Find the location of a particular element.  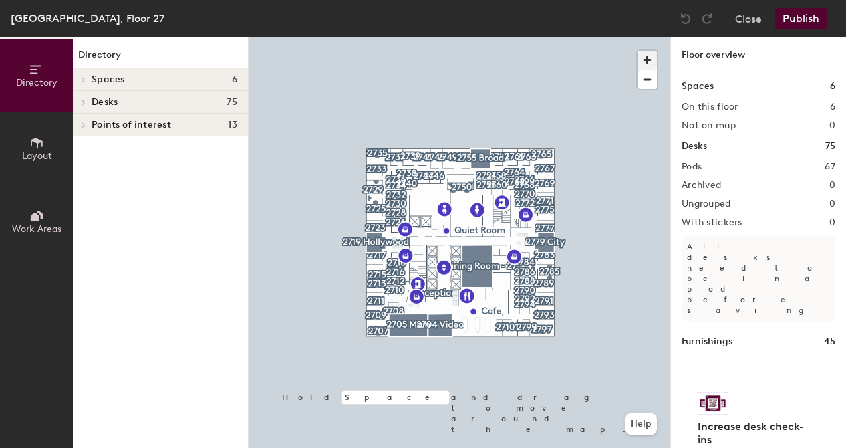

h2: Pods is located at coordinates (692, 167).